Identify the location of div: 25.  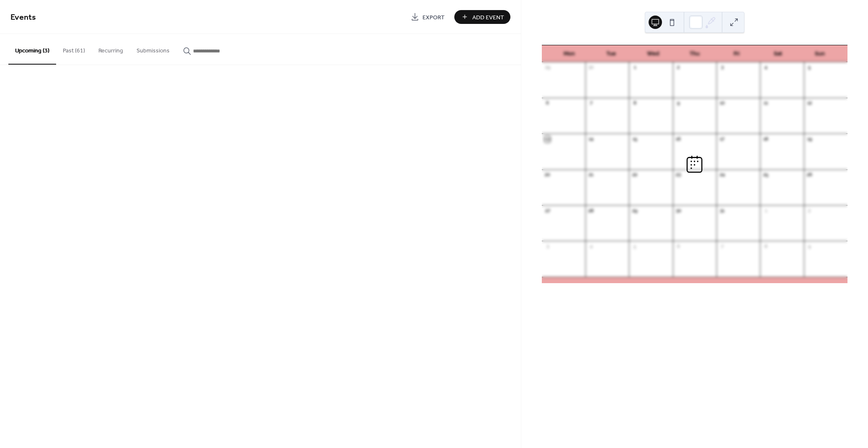
(766, 174).